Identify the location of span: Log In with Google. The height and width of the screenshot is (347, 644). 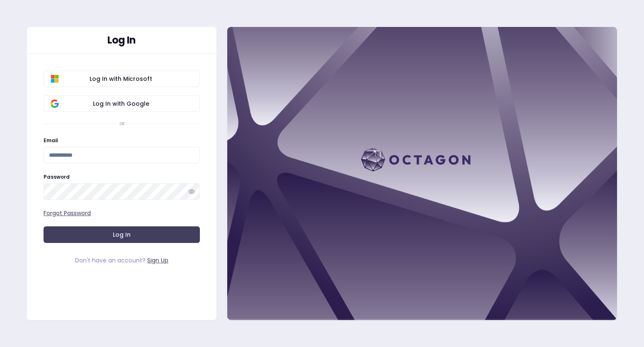
(121, 103).